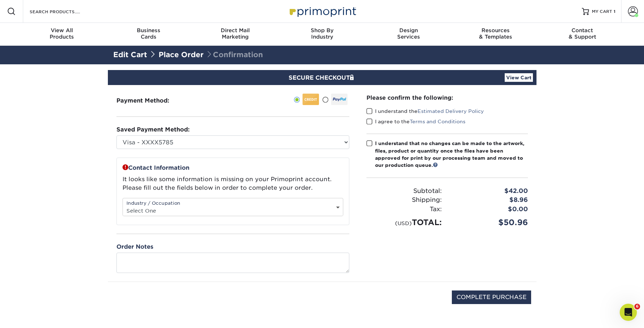  I want to click on div: $0.00, so click(490, 209).